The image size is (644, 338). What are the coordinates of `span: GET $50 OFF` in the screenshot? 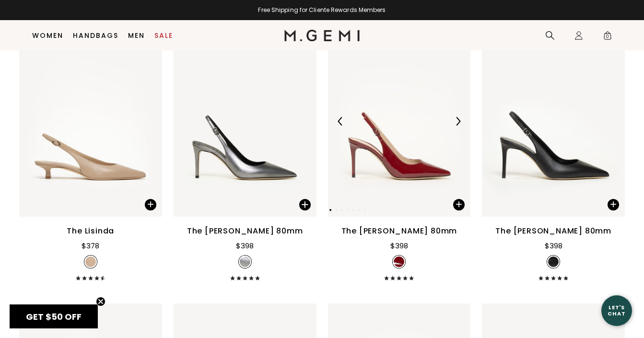 It's located at (53, 316).